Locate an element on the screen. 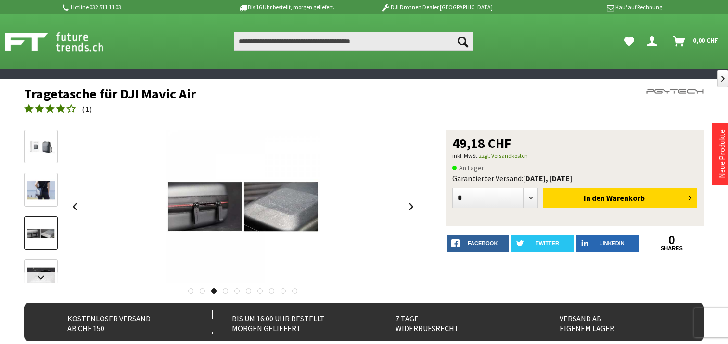 This screenshot has width=728, height=344. p: inkl. MwSt. is located at coordinates (574, 156).